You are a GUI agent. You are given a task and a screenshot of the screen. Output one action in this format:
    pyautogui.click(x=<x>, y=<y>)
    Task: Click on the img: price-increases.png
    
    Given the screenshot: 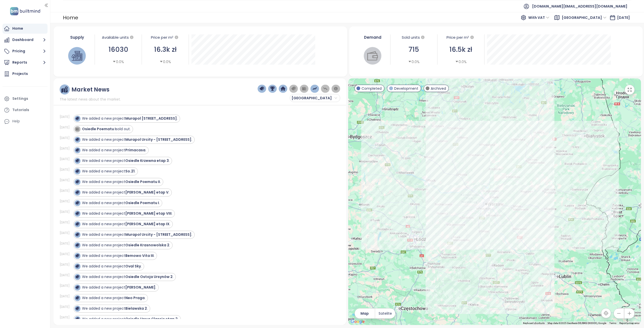 What is the action you would take?
    pyautogui.click(x=314, y=89)
    